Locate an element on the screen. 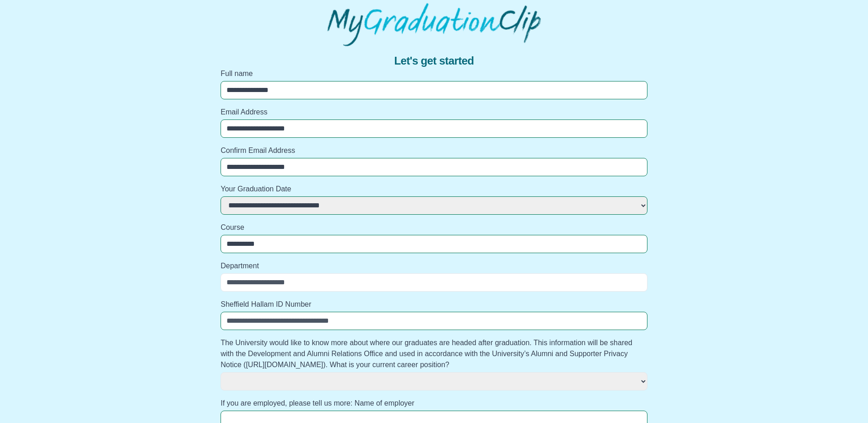 This screenshot has height=423, width=868. label: The University would like to know more about where our graduates are headed after graduation. Thi... is located at coordinates (434, 354).